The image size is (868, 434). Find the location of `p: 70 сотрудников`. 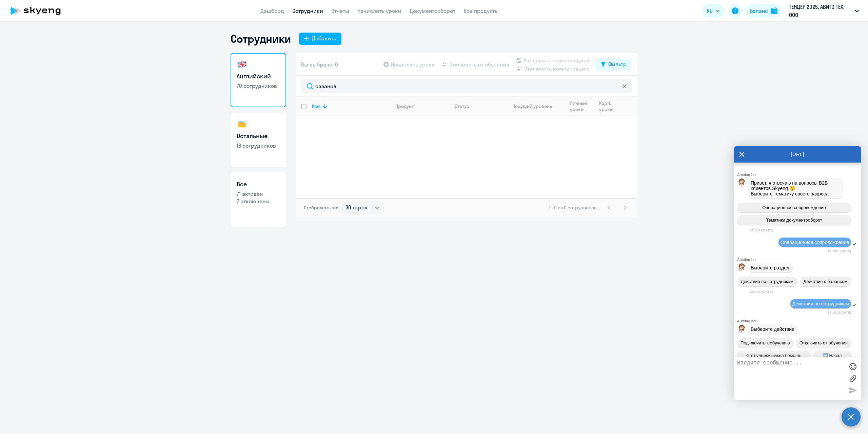

p: 70 сотрудников is located at coordinates (258, 86).